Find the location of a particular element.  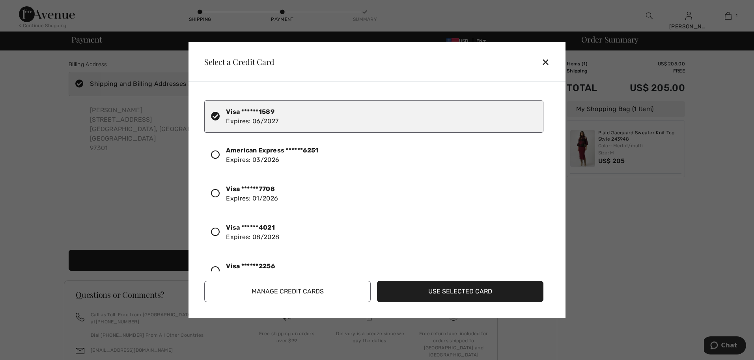

div: Select a Credit Card is located at coordinates (236, 62).